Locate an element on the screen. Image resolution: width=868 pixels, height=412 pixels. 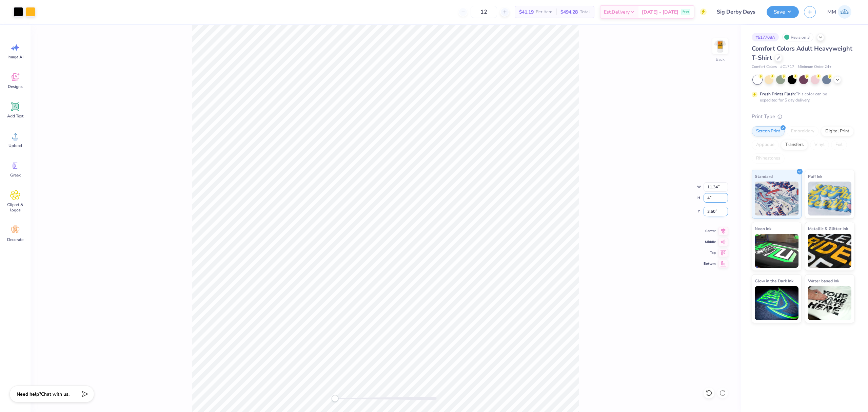
strong: Fresh Prints Flash: is located at coordinates (778, 94).